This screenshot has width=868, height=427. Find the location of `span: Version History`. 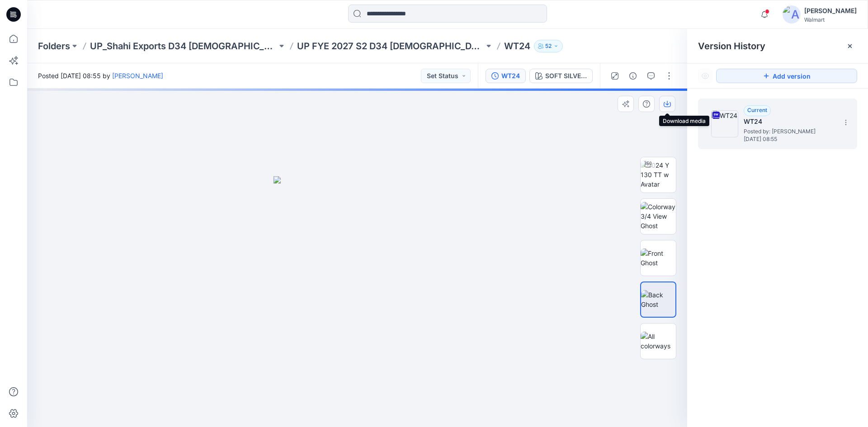

span: Version History is located at coordinates (732, 46).